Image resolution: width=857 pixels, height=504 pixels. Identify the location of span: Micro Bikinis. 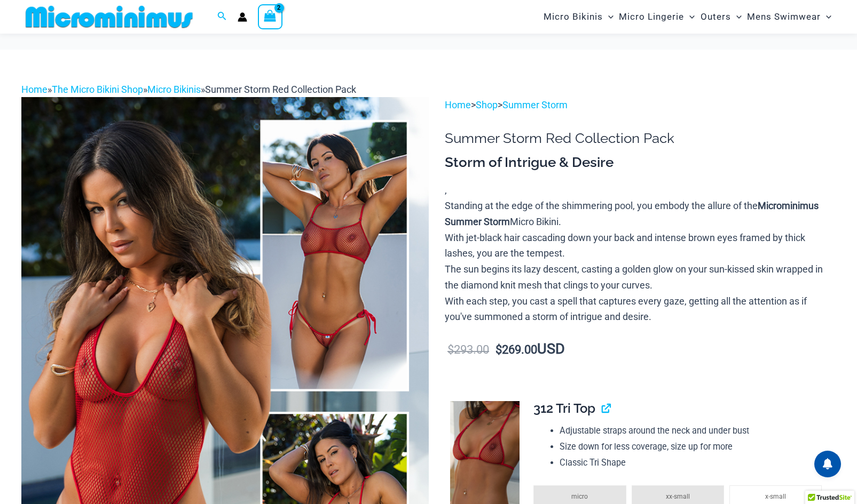
(573, 16).